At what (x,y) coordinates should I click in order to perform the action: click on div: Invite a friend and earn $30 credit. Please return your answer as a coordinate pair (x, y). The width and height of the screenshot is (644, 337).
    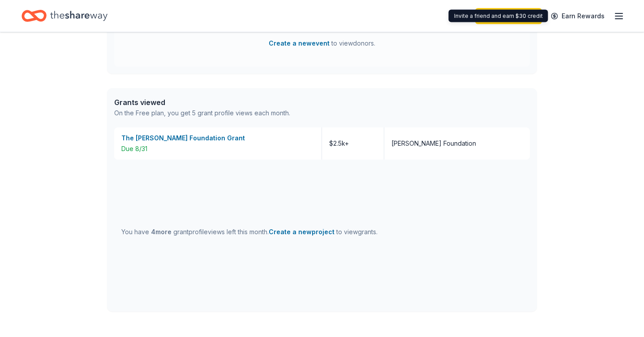
    Looking at the image, I should click on (498, 16).